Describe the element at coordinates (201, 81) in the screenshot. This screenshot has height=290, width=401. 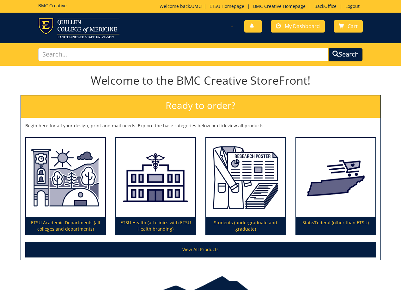
I see `h1: Welcome to the BMC Creative StoreFront!` at that location.